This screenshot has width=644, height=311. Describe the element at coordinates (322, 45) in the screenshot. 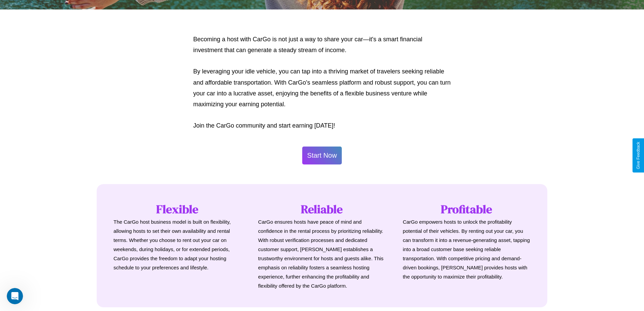

I see `p: Becoming a host with CarGo is not just a way to share your car—it's a smart financial investment ...` at that location.